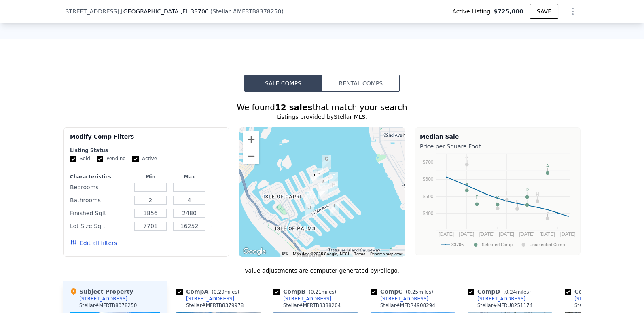 The width and height of the screenshot is (644, 313). I want to click on span: , FL 33706, so click(194, 11).